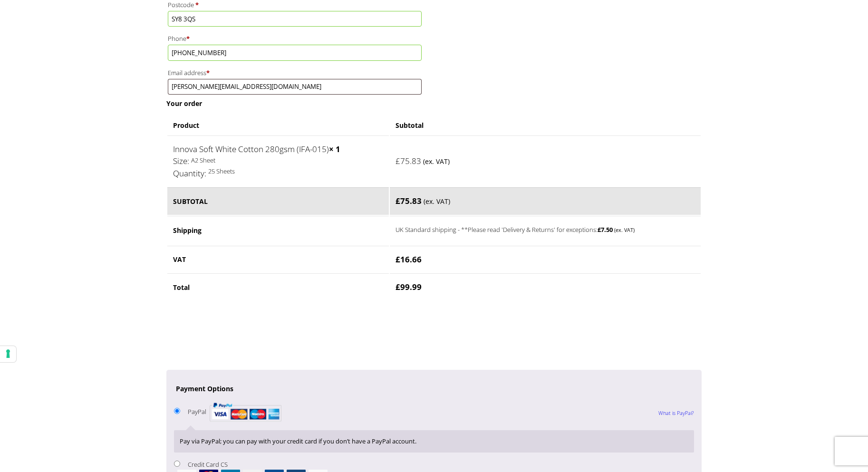 The image size is (868, 472). Describe the element at coordinates (434, 103) in the screenshot. I see `h3: Your order` at that location.